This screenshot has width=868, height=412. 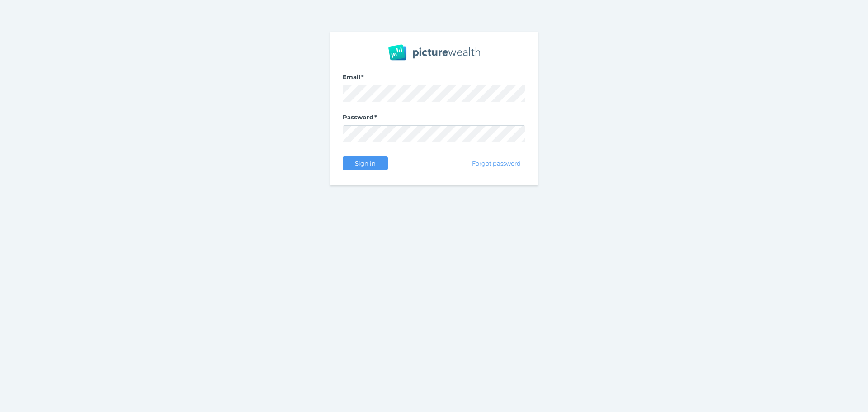 I want to click on label: Email, so click(x=434, y=79).